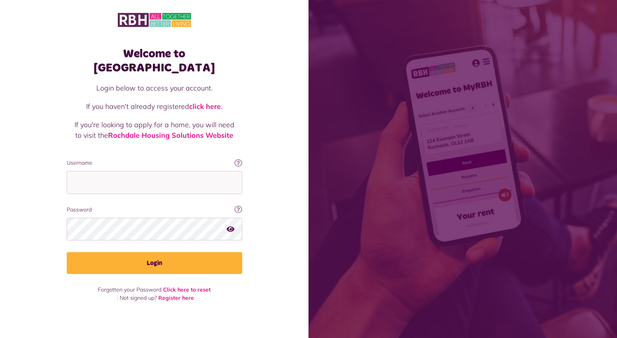 This screenshot has height=338, width=617. What do you see at coordinates (130, 290) in the screenshot?
I see `span: Forgotten your Password` at bounding box center [130, 290].